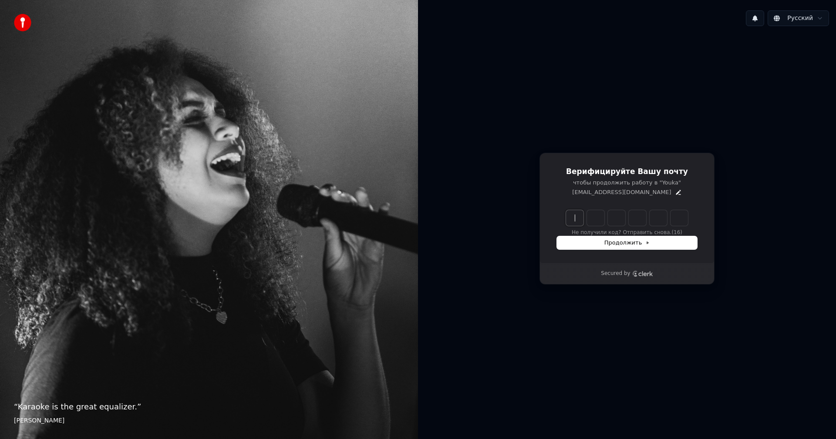  I want to click on h1: Верифицируйте Вашу почту, so click(627, 172).